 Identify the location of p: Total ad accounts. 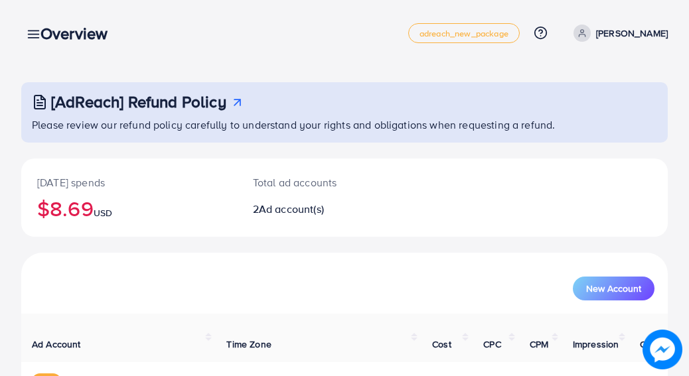
(318, 182).